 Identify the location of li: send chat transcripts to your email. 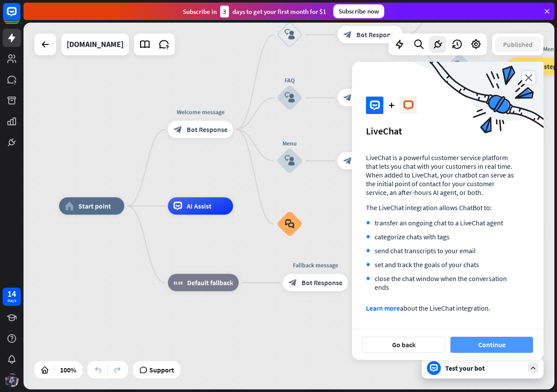
(441, 250).